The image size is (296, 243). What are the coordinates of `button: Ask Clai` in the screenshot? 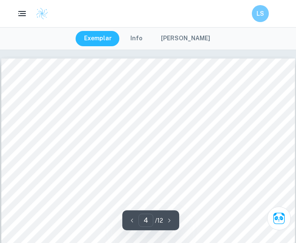 It's located at (279, 219).